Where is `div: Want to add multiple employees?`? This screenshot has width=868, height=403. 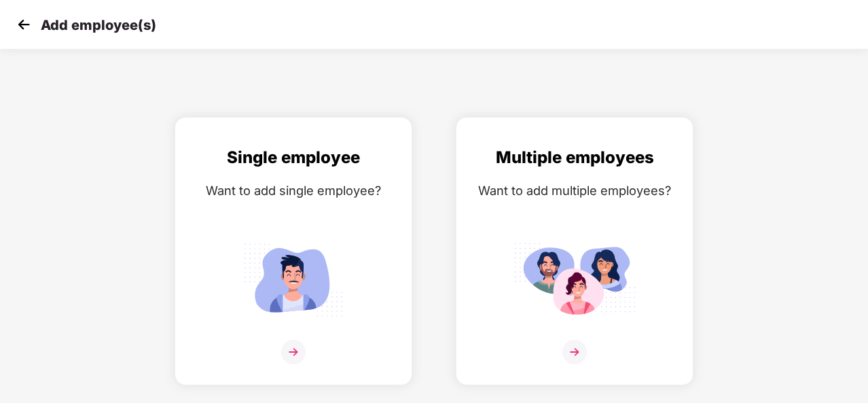 div: Want to add multiple employees? is located at coordinates (574, 190).